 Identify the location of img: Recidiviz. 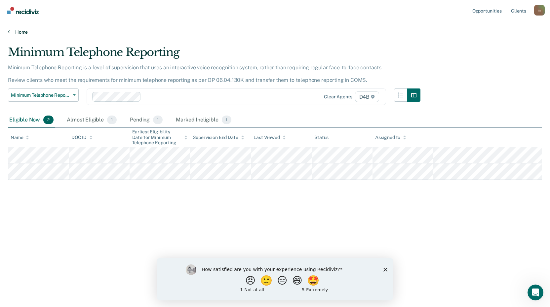
(23, 11).